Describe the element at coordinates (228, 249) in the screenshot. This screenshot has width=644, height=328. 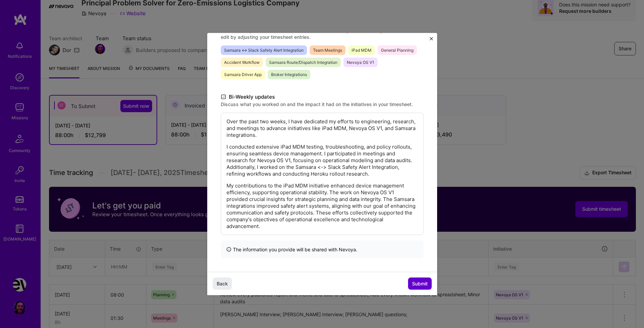
I see `i: icon InfoBlack` at that location.